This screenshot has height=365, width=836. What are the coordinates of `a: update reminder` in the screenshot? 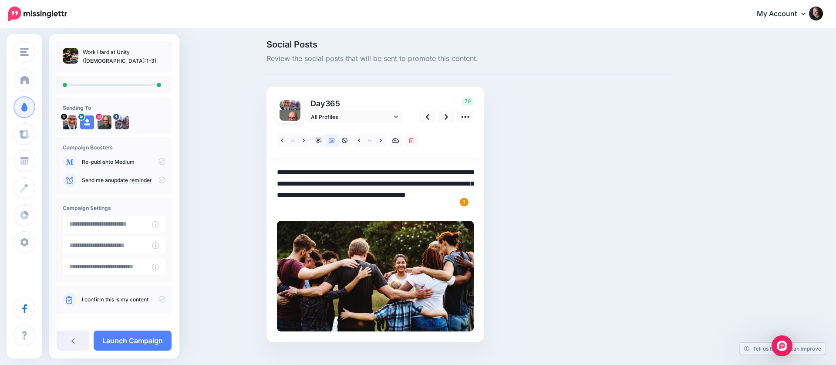 It's located at (132, 180).